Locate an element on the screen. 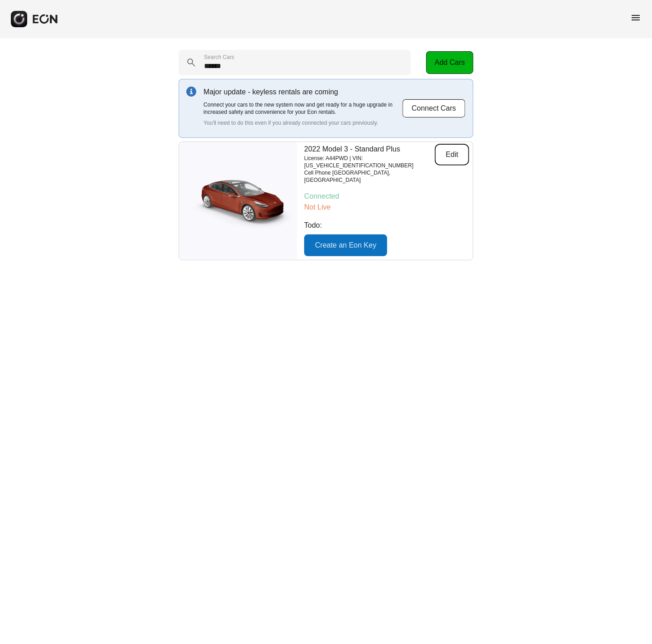 The height and width of the screenshot is (644, 652). p: Connect your cars to the new system now and get ready for a huge upgrade in increased safety and ... is located at coordinates (303, 109).